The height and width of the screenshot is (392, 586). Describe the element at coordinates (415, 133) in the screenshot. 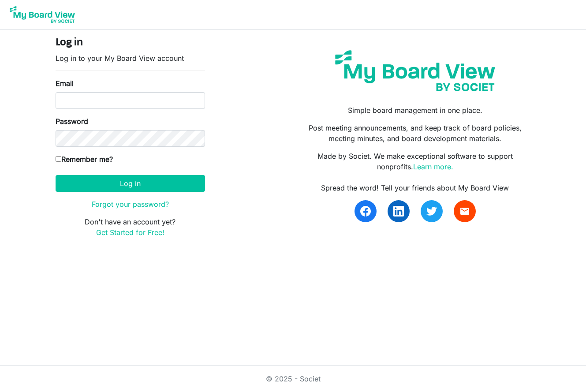

I see `p: Post meeting announcements, and keep track of board policies, meeting minutes, and board developm...` at that location.